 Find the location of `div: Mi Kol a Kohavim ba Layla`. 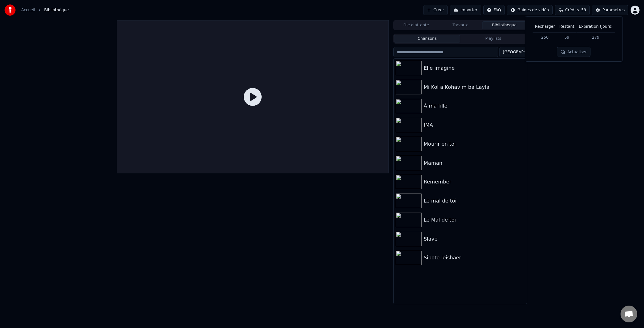

div: Mi Kol a Kohavim ba Layla is located at coordinates (474, 87).